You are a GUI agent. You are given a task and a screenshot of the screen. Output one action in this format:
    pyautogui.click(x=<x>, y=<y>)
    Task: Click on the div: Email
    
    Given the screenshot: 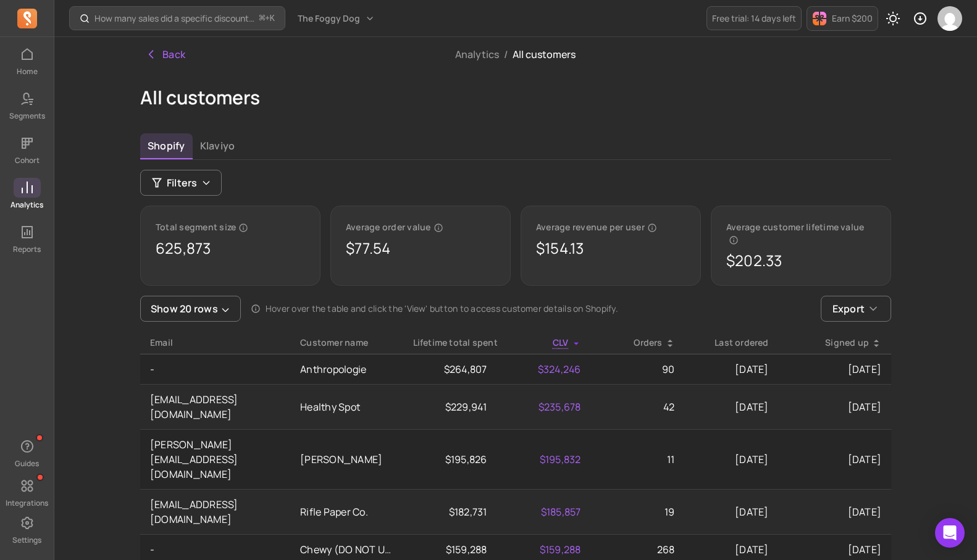 What is the action you would take?
    pyautogui.click(x=215, y=343)
    